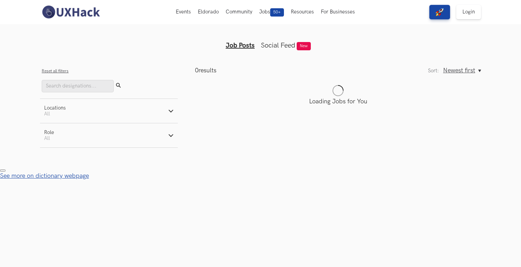  Describe the element at coordinates (78, 86) in the screenshot. I see `input: Search` at that location.